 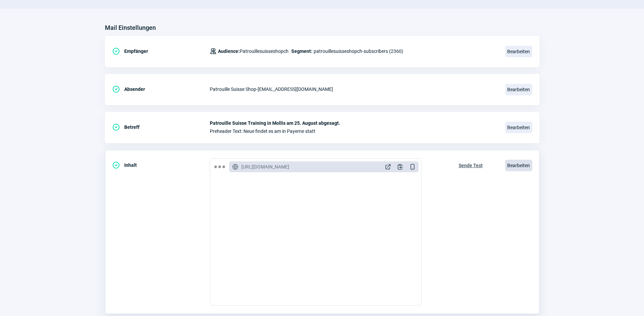 I want to click on div: Inhalt, so click(x=161, y=165).